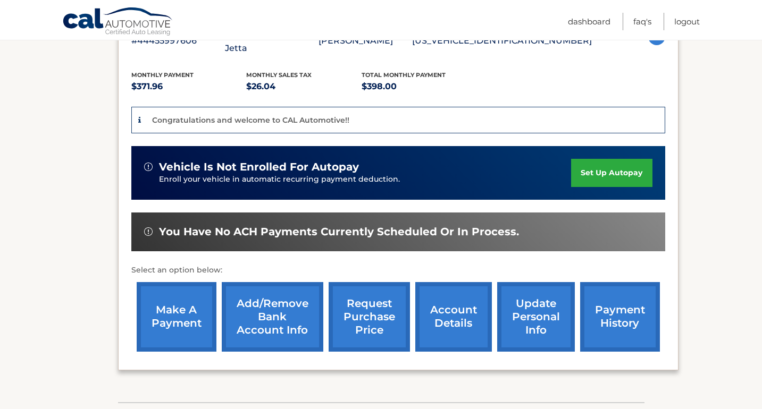 The image size is (762, 409). Describe the element at coordinates (620, 317) in the screenshot. I see `a: payment history` at that location.